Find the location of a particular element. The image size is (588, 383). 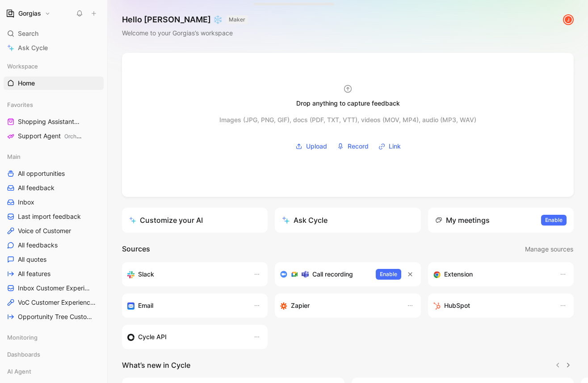

div: Forward emails to your feedback inbox is located at coordinates (186, 306).